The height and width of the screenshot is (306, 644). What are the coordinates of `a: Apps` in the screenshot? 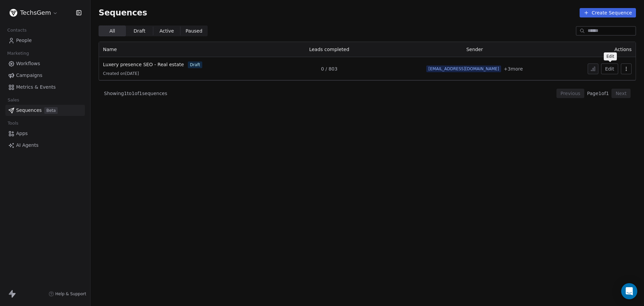 It's located at (45, 134).